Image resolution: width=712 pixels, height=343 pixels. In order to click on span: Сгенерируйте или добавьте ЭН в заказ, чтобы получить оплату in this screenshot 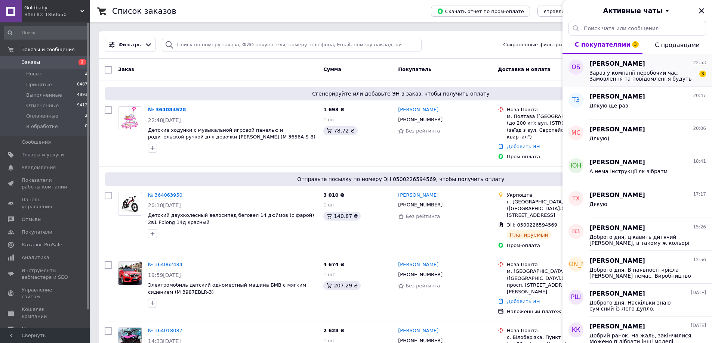, I will do `click(401, 94)`.